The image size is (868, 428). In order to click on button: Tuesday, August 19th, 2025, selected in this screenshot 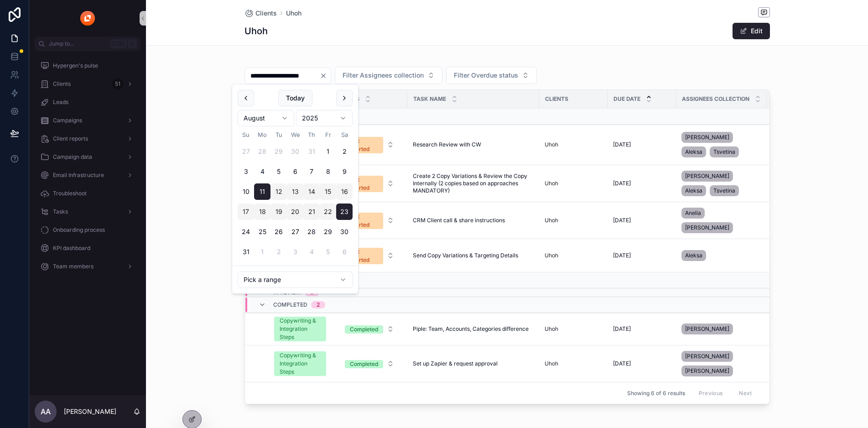, I will do `click(278, 212)`.